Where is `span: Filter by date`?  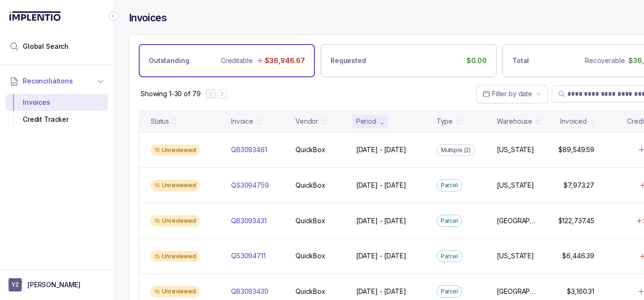 span: Filter by date is located at coordinates (512, 93).